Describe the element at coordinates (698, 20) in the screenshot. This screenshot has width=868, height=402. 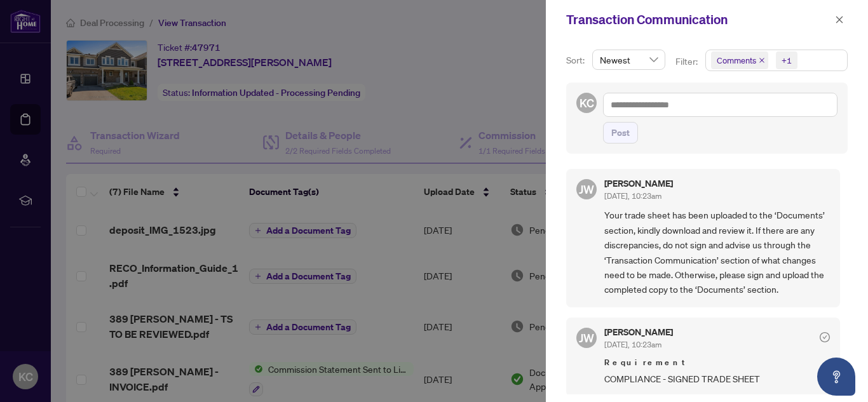
I see `div: Transaction Communication` at that location.